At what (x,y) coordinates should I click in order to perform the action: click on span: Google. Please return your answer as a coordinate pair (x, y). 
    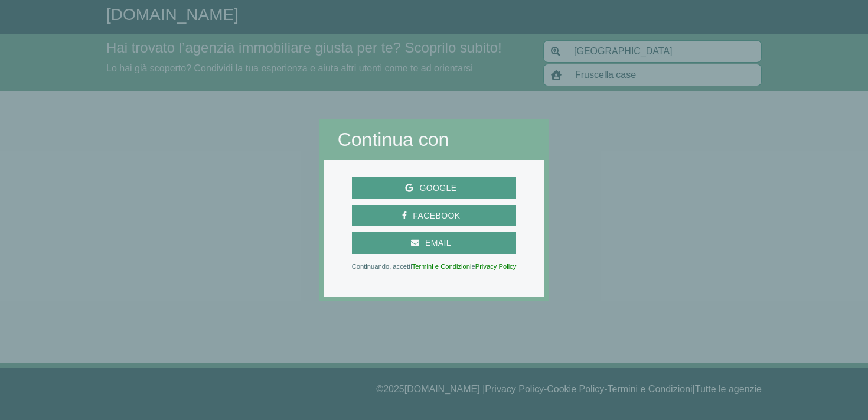
    Looking at the image, I should click on (438, 188).